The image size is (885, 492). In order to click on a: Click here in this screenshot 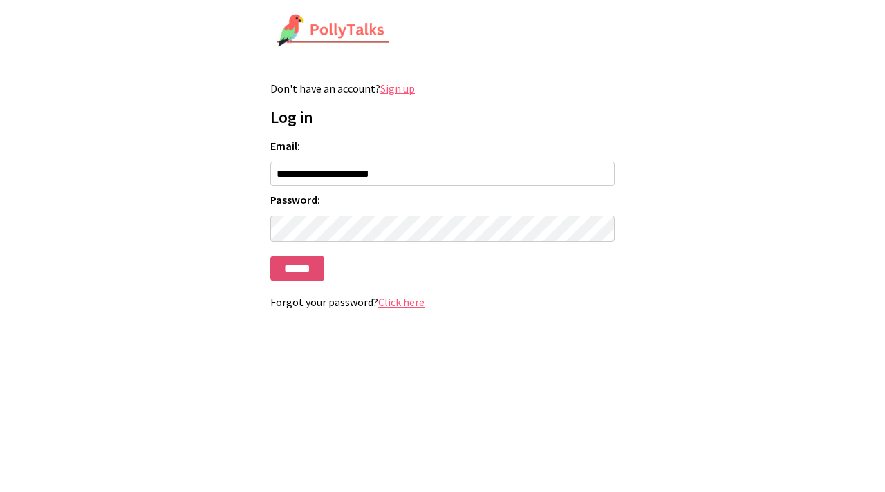, I will do `click(401, 302)`.